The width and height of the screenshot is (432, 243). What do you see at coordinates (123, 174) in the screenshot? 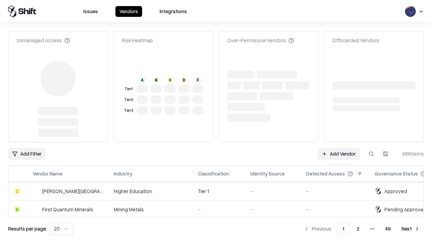
I see `div: Industry` at bounding box center [123, 174].